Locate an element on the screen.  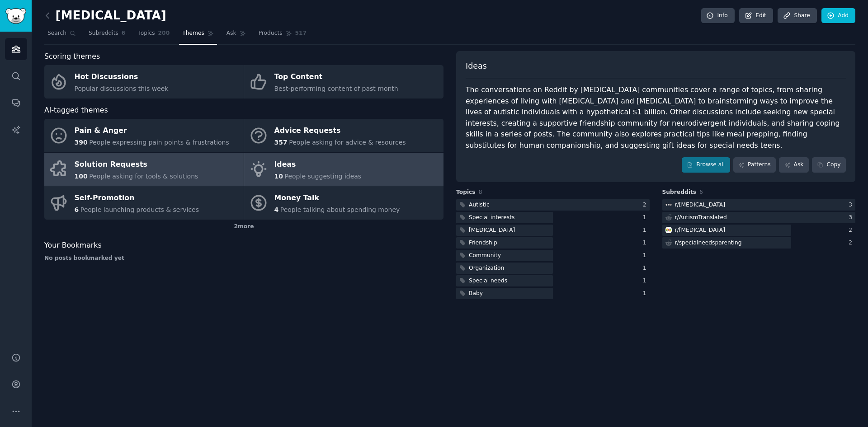
div: Money Talk is located at coordinates (337, 198).